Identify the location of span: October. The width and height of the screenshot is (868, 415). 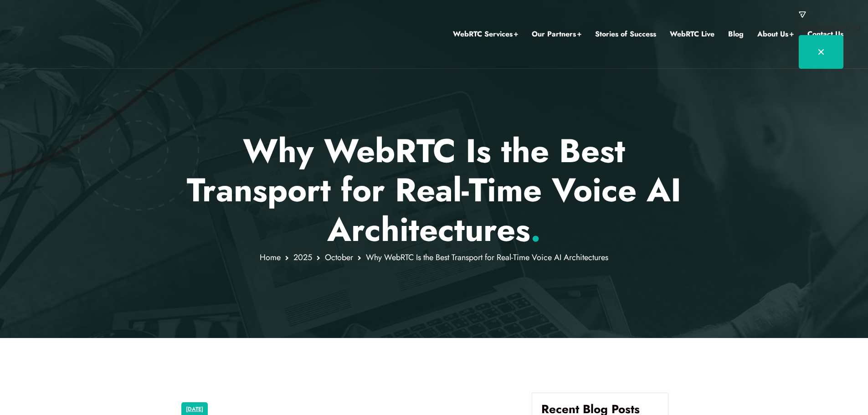
(339, 258).